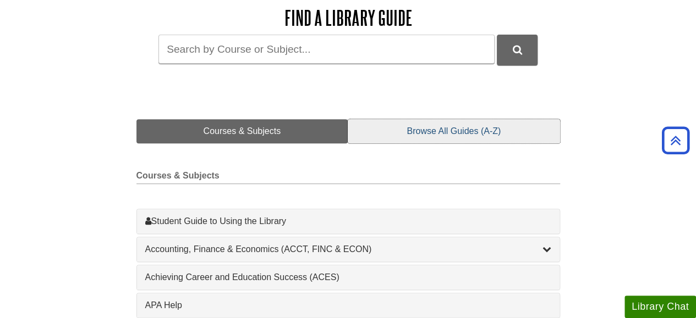 The image size is (696, 318). I want to click on a: APA Help, so click(348, 306).